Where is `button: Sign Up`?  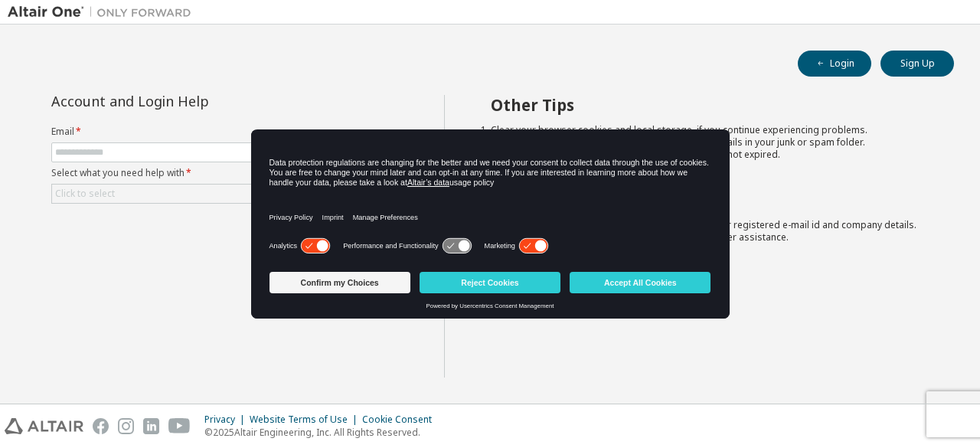 button: Sign Up is located at coordinates (917, 64).